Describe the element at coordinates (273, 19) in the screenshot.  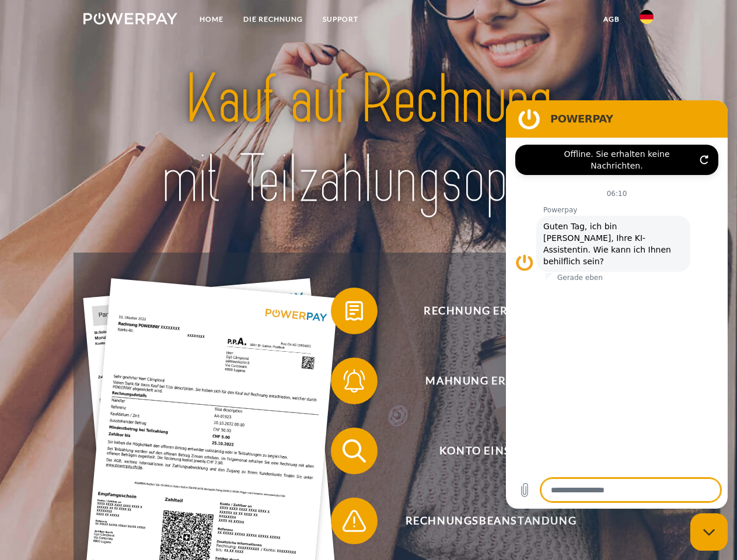
I see `a: DIE RECHNUNG` at that location.